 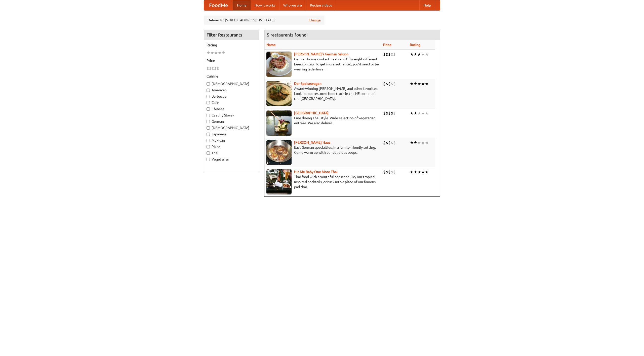 What do you see at coordinates (232, 147) in the screenshot?
I see `label: Pizza` at bounding box center [232, 147].